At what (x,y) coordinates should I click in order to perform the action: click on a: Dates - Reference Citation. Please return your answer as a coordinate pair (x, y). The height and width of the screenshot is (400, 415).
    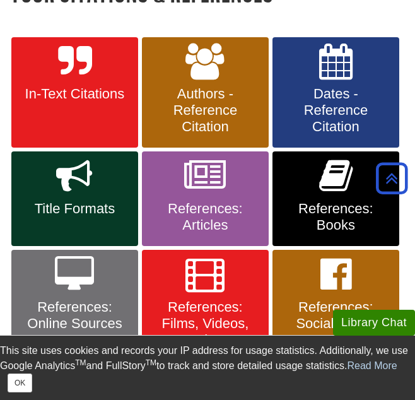
    Looking at the image, I should click on (336, 93).